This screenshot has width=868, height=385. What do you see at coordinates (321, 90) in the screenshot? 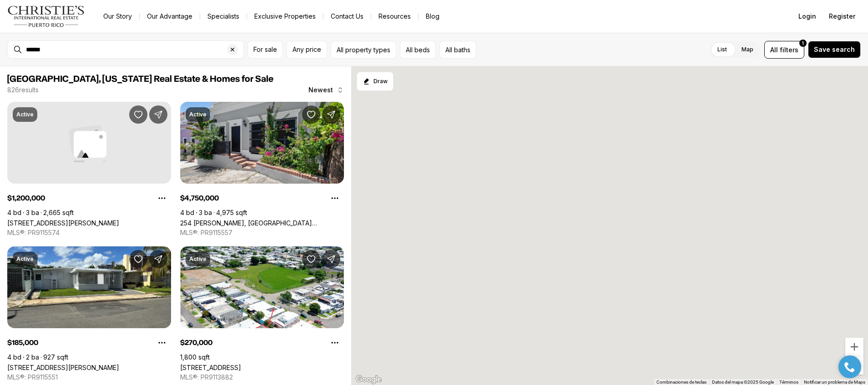
I see `span: Newest` at bounding box center [321, 90].